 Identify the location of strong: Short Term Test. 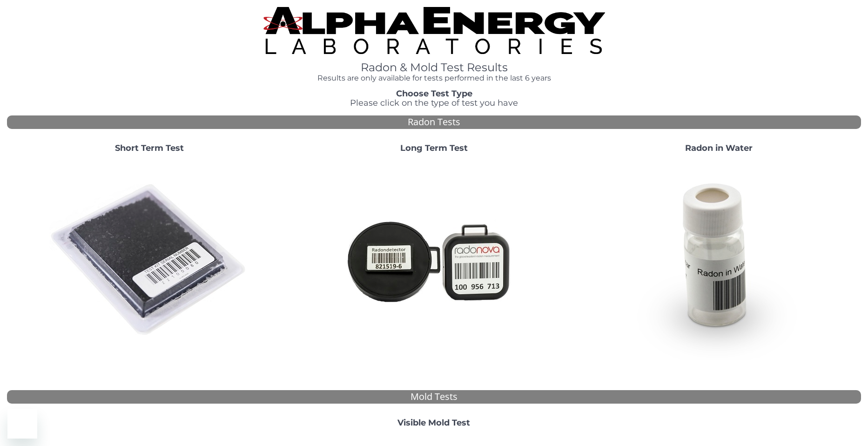
(150, 148).